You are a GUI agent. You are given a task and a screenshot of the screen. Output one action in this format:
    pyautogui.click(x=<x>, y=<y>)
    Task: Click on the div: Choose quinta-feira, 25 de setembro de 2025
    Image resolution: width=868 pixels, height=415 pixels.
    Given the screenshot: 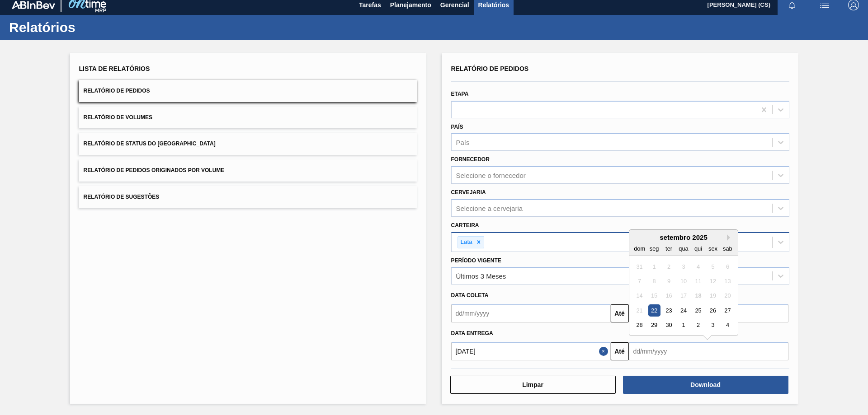 What is the action you would take?
    pyautogui.click(x=698, y=310)
    